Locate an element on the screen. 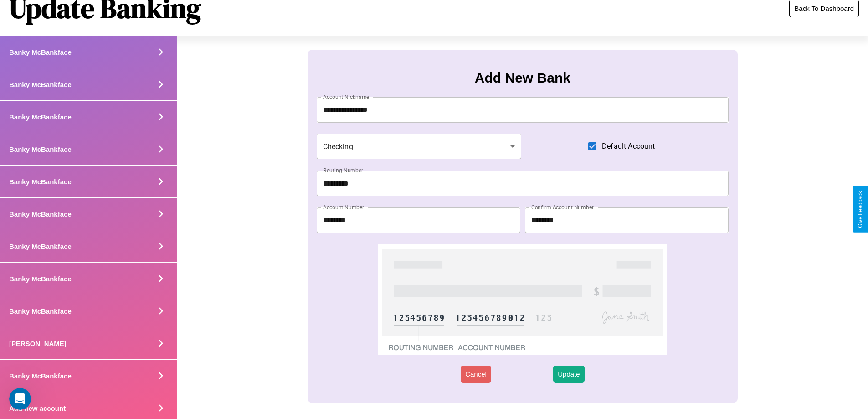 The image size is (868, 419). div: Checking is located at coordinates (419, 146).